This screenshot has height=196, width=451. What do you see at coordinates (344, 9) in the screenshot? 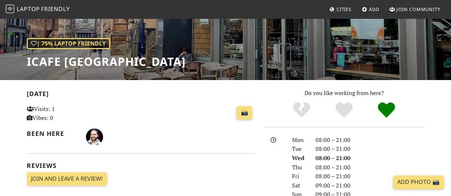
I see `span: Cities` at bounding box center [344, 9].